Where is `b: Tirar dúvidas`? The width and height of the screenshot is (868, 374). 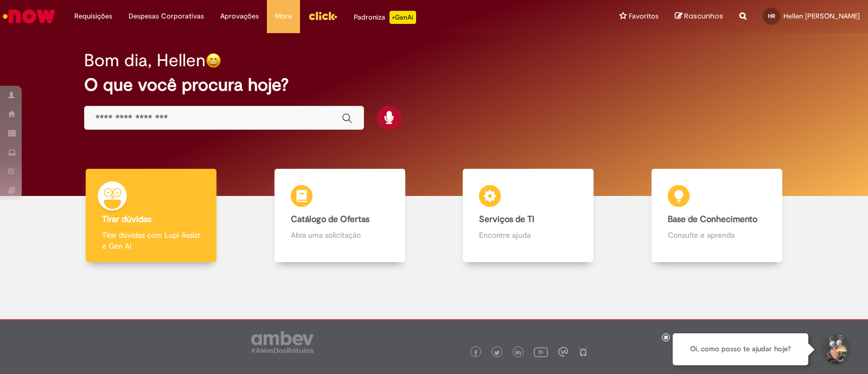 b: Tirar dúvidas is located at coordinates (126, 220).